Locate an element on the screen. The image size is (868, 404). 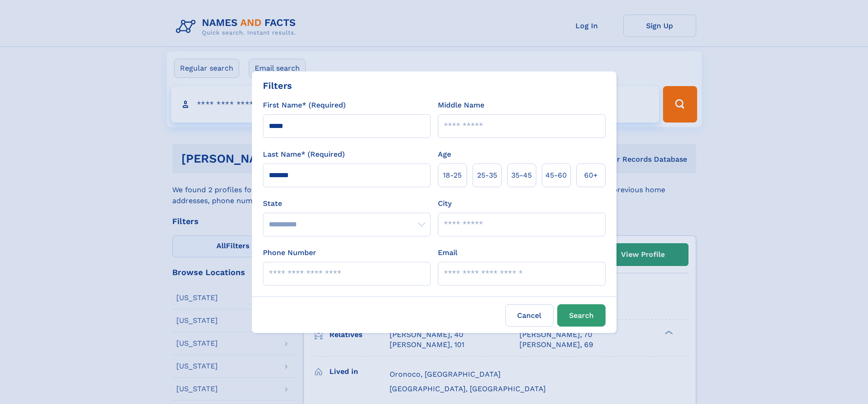
label: Cancel is located at coordinates (530, 315).